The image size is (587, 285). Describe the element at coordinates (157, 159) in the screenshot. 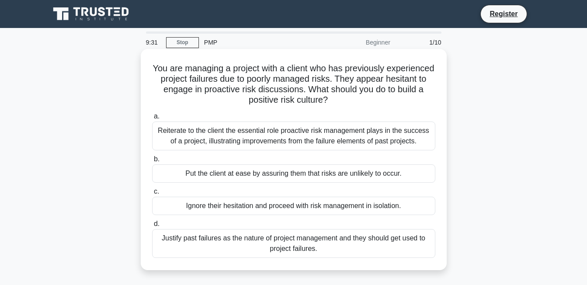

I see `span: b.` at that location.